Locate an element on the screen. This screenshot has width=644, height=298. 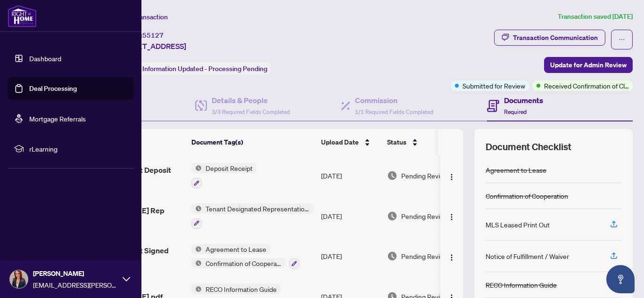
h4: Documents is located at coordinates (523, 101).